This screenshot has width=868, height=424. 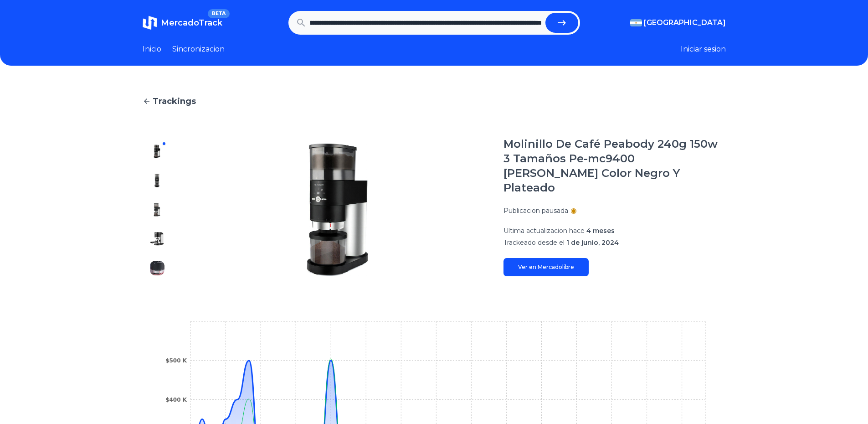 I want to click on span: Trackings, so click(x=174, y=102).